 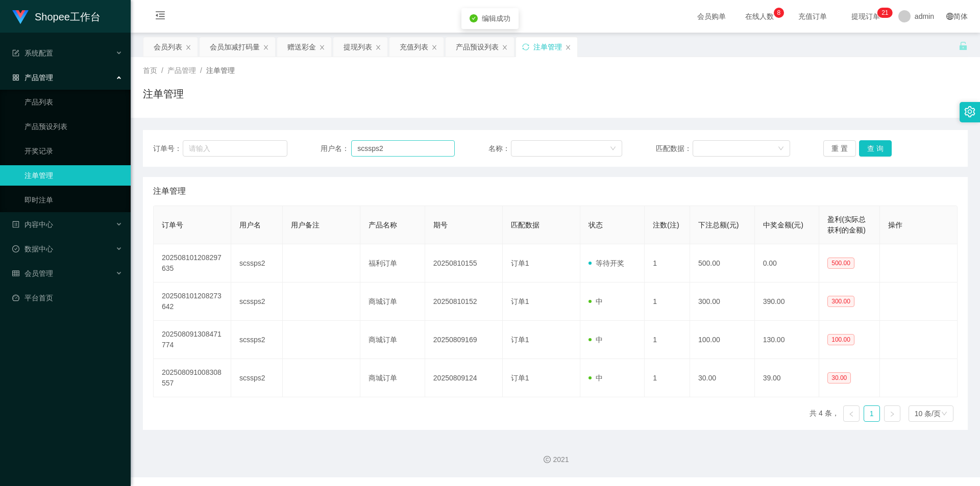 What do you see at coordinates (722, 263) in the screenshot?
I see `td: 500.00` at bounding box center [722, 263].